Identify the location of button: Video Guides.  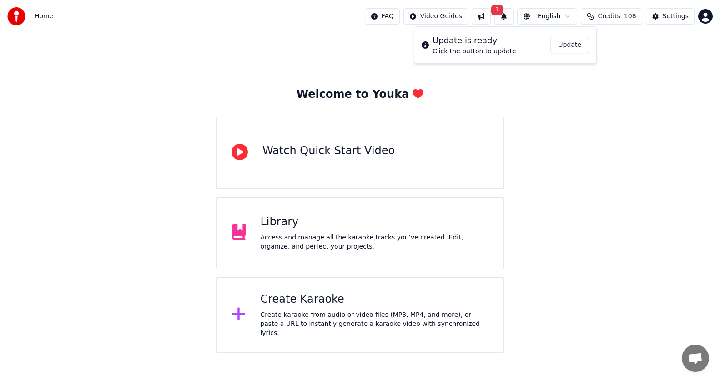
(436, 16).